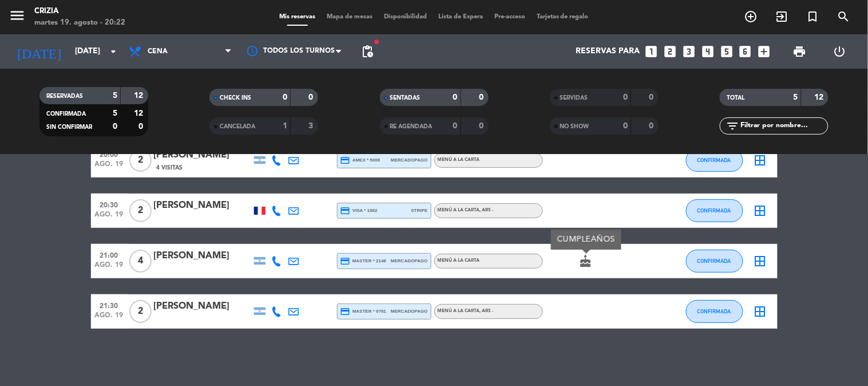  I want to click on i: arrow_drop_down, so click(113, 52).